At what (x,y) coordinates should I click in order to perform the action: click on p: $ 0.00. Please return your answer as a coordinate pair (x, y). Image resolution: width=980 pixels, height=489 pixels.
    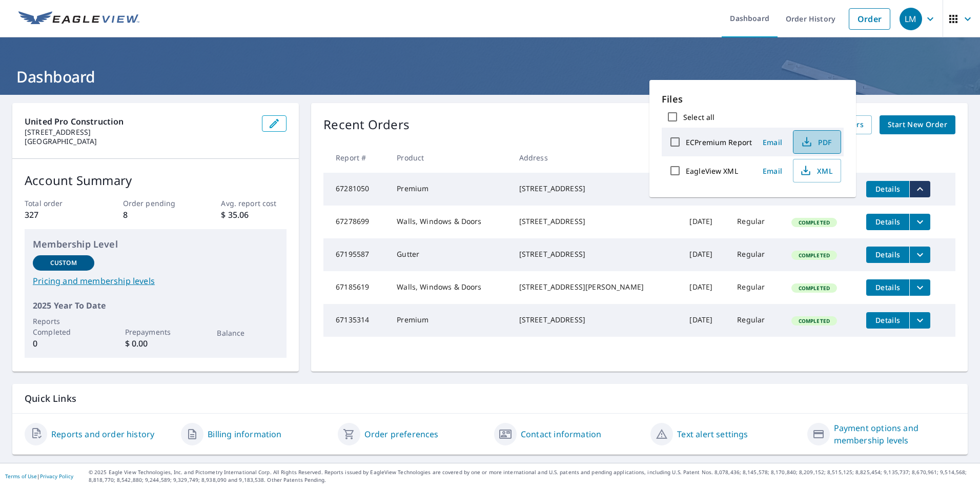
    Looking at the image, I should click on (156, 343).